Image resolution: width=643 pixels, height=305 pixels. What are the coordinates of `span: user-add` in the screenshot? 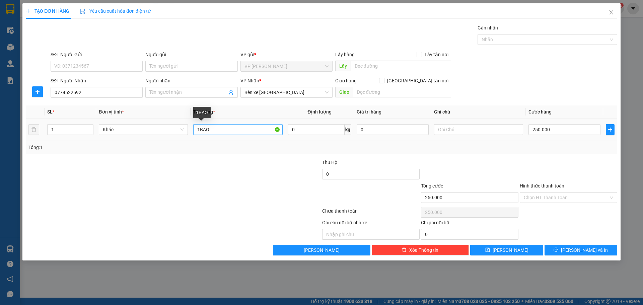 It's located at (231, 92).